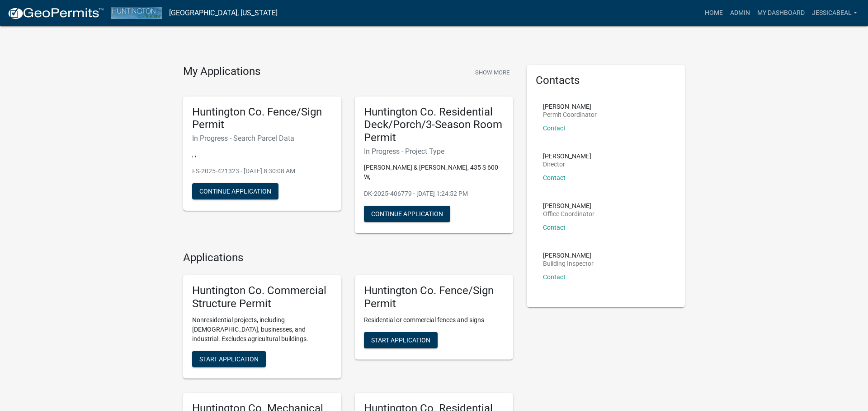 Image resolution: width=868 pixels, height=411 pixels. Describe the element at coordinates (348, 258) in the screenshot. I see `h4: Applications` at that location.